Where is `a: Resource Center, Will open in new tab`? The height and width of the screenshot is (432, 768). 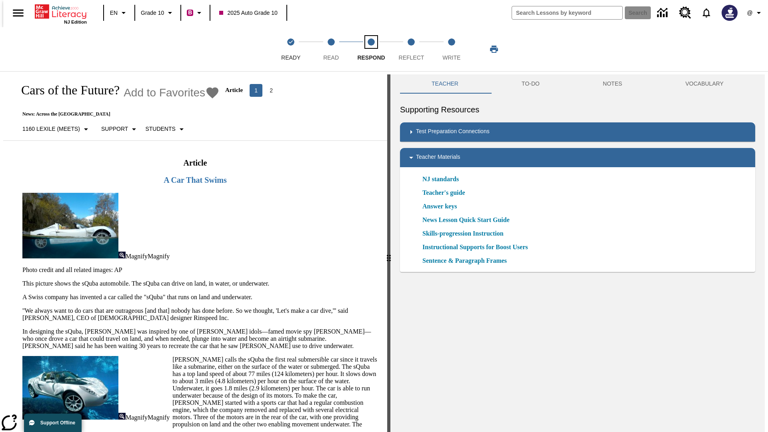 a: Resource Center, Will open in new tab is located at coordinates (686, 13).